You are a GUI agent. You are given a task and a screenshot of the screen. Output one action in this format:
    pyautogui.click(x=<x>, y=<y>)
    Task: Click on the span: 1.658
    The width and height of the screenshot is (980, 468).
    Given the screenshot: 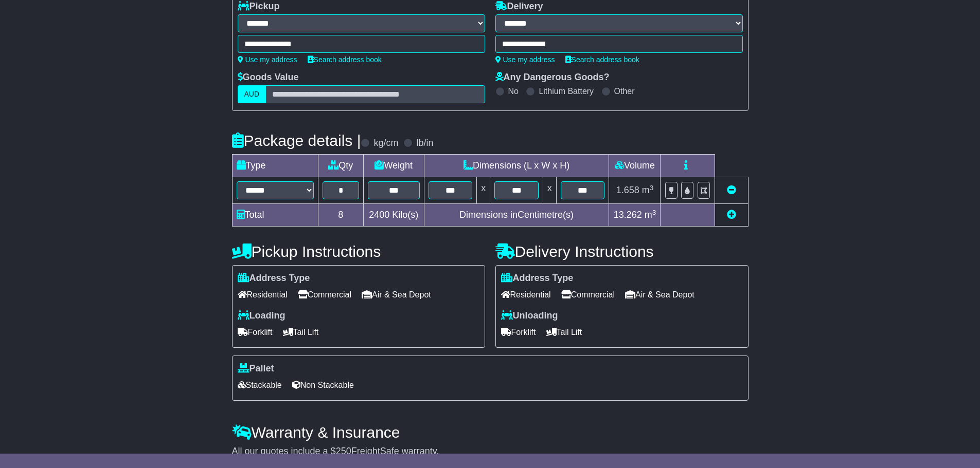 What is the action you would take?
    pyautogui.click(x=628, y=190)
    